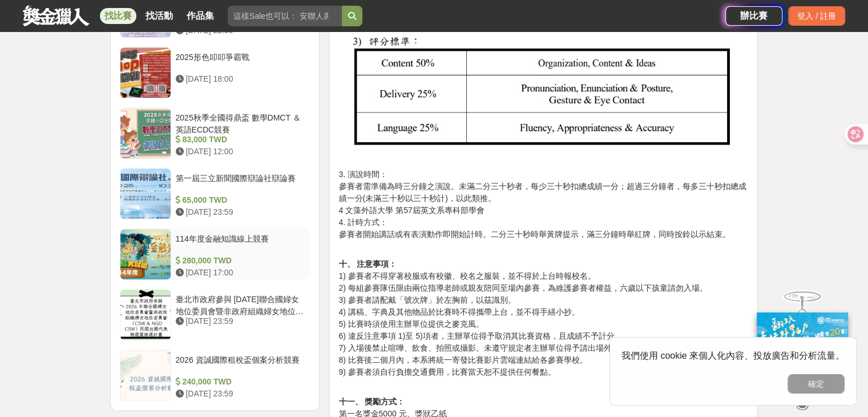  What do you see at coordinates (285, 16) in the screenshot?
I see `input: 這樣Sale也可以： 安聯人壽創意銷售法募集` at bounding box center [285, 16].